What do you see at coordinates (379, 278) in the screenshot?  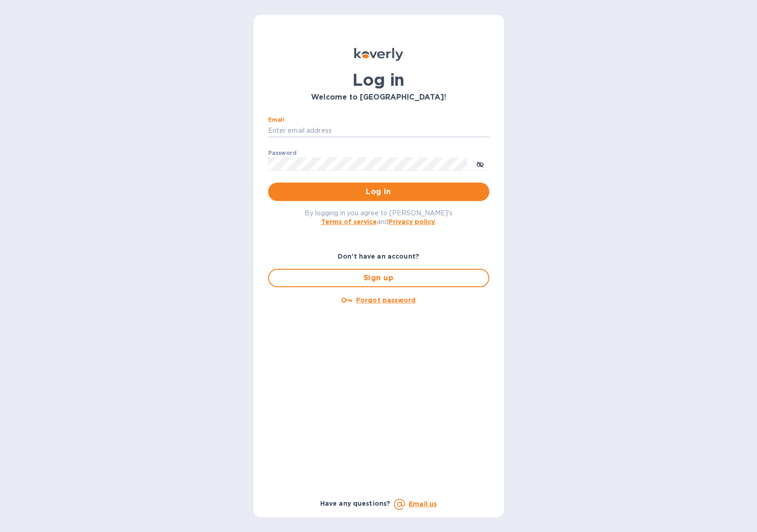 I see `button: Sign up` at bounding box center [379, 278].